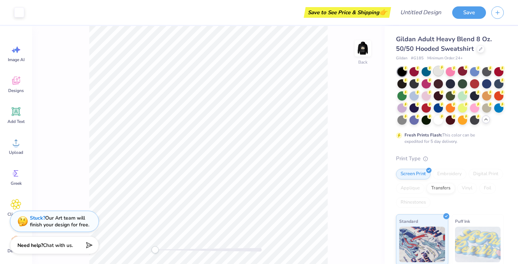  Describe the element at coordinates (58, 246) in the screenshot. I see `span: Chat with us.` at that location.